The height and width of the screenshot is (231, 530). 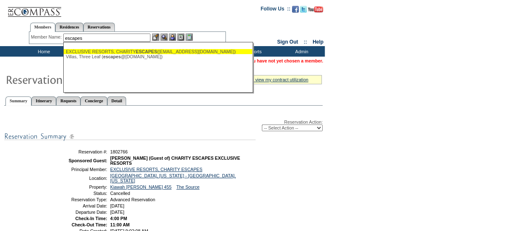 I want to click on a: Summary, so click(x=18, y=101).